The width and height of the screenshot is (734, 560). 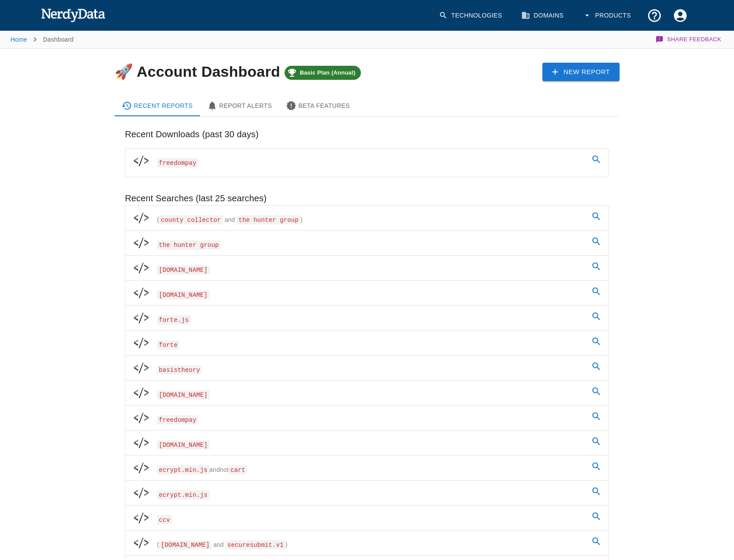 What do you see at coordinates (174, 319) in the screenshot?
I see `span: forte.js` at bounding box center [174, 319].